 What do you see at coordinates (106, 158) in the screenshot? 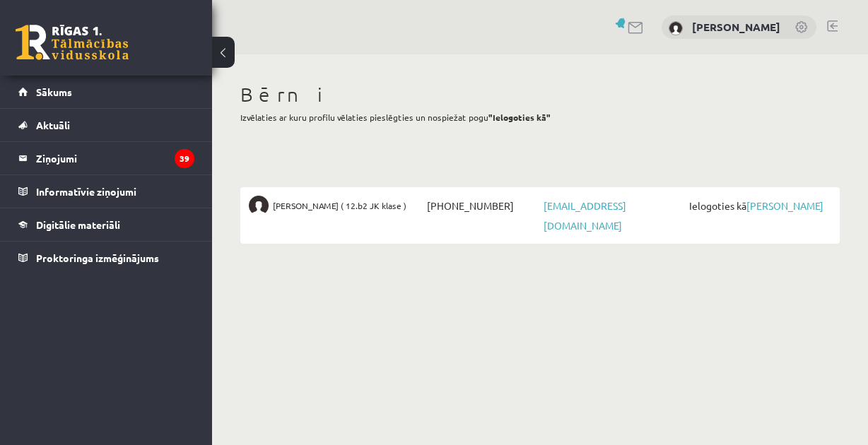
I see `a: Ziņojumi39` at bounding box center [106, 158].